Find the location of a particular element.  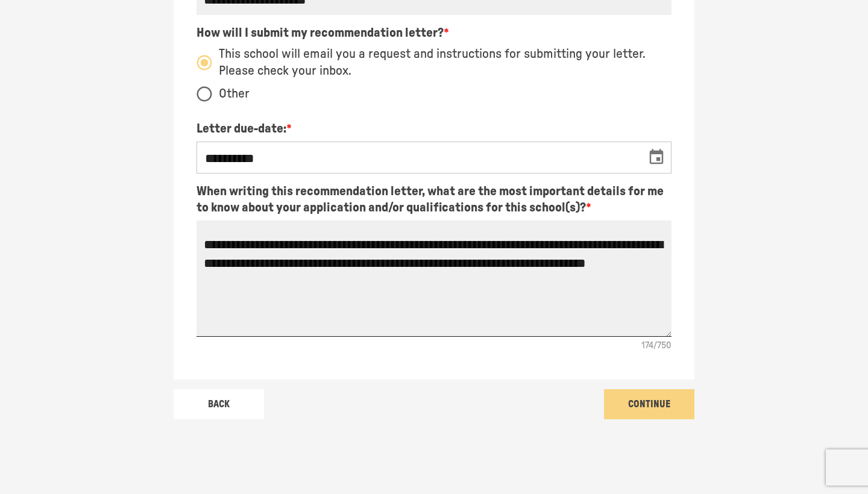

p: How will I submit my recommendation letter? is located at coordinates (323, 33).